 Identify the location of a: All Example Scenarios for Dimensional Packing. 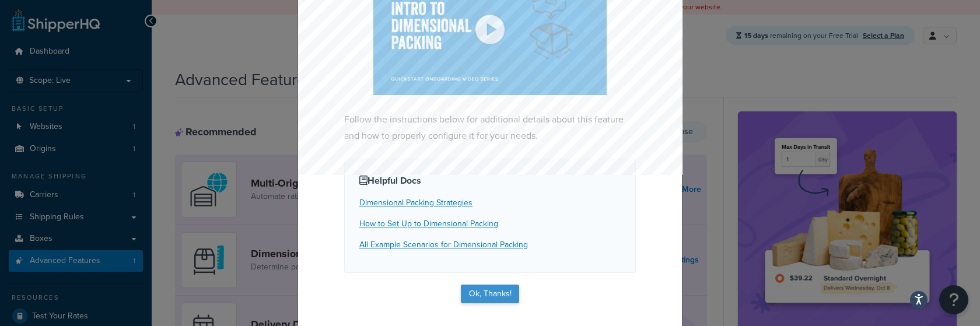
(443, 245).